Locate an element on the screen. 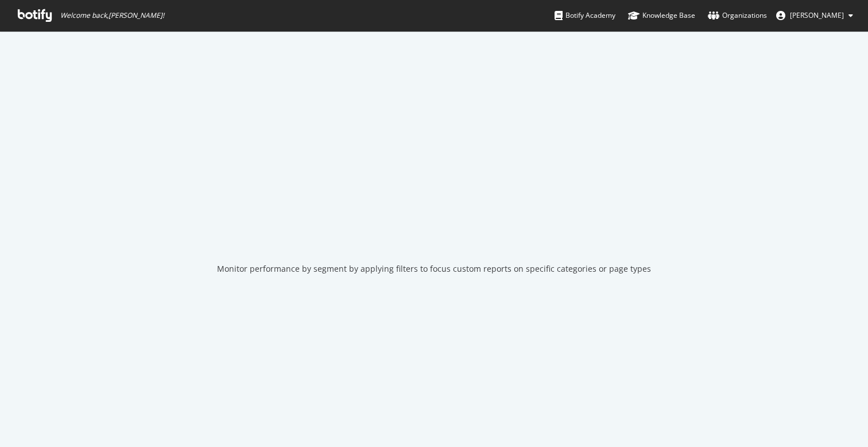 The image size is (868, 447). div: Knowledge Base is located at coordinates (662, 15).